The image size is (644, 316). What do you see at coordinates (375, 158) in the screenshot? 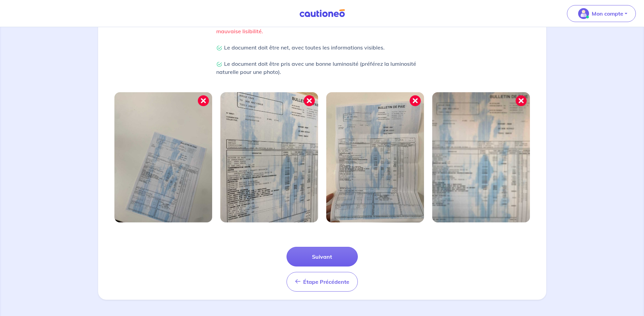
I see `img: Image mal cadrée 3` at bounding box center [375, 158].